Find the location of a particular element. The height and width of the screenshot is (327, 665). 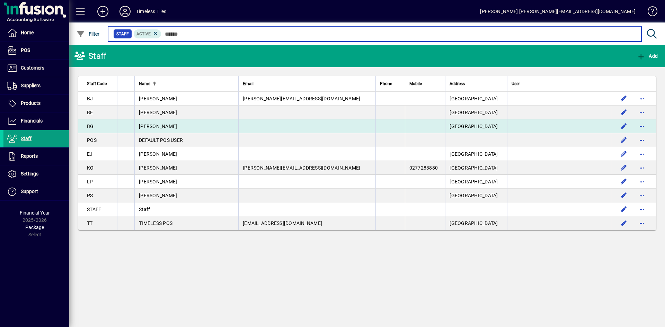

a: Financials is located at coordinates (36, 121).